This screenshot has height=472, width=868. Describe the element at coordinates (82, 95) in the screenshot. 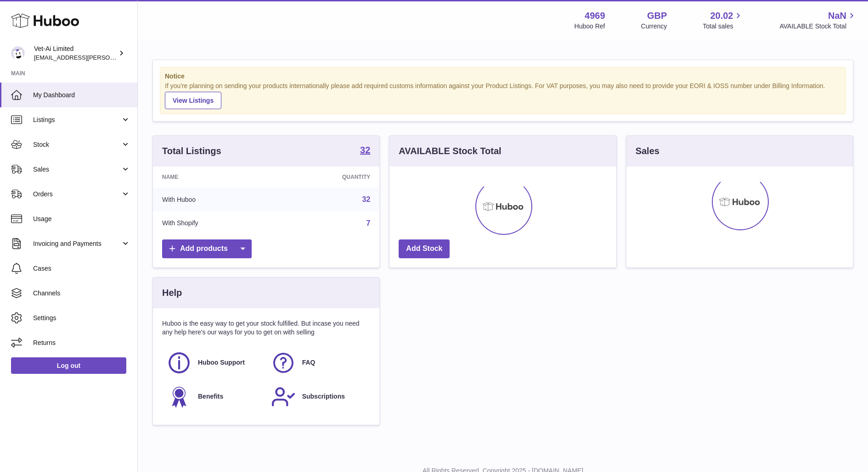

I see `span: My Dashboard` at that location.